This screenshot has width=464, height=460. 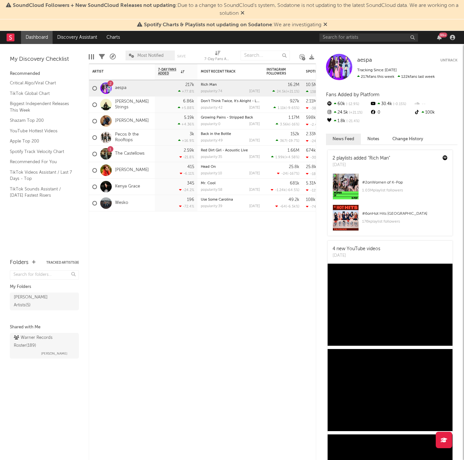 What do you see at coordinates (186, 108) in the screenshot?
I see `div: +5.88 %` at bounding box center [186, 108].